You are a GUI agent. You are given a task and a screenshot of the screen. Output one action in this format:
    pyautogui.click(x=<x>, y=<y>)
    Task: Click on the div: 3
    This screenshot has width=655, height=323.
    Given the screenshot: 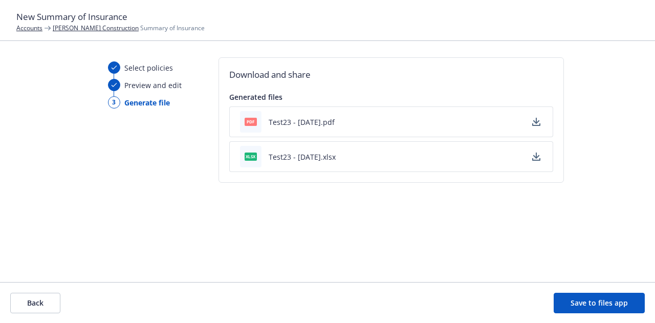 What is the action you would take?
    pyautogui.click(x=114, y=102)
    